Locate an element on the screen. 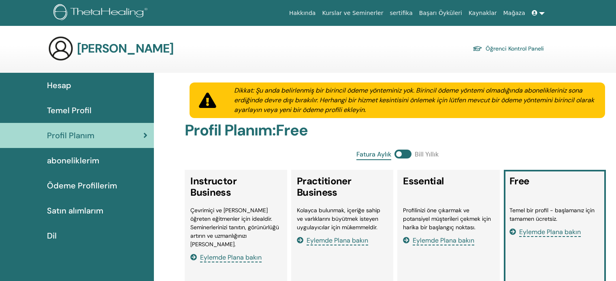  div: Dikkat: Şu anda belirlenmiş bir birincil ödeme yönteminiz yok. Birincil ödeme yöntemi olmadığında... is located at coordinates (415, 100).